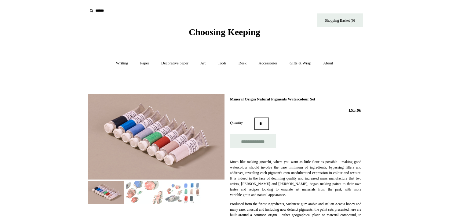  I want to click on a: Shopping Basket (0), so click(340, 20).